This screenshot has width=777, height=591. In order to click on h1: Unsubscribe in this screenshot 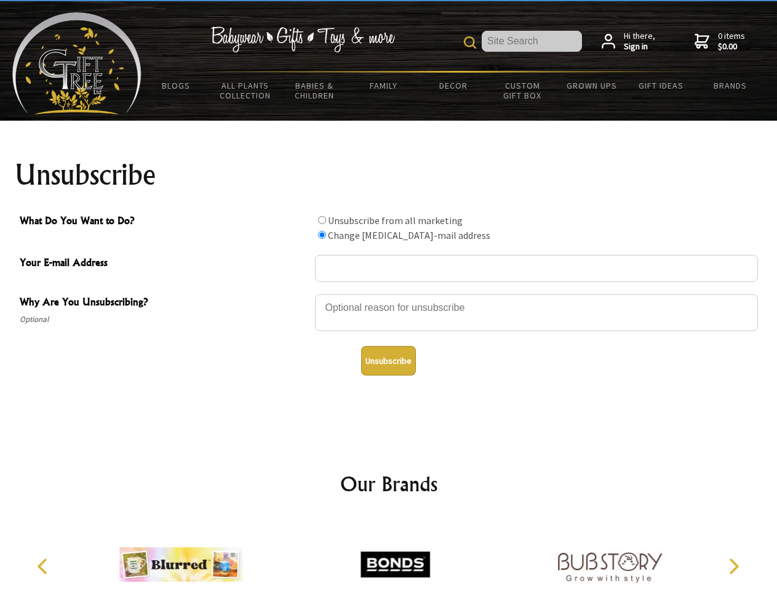, I will do `click(389, 175)`.